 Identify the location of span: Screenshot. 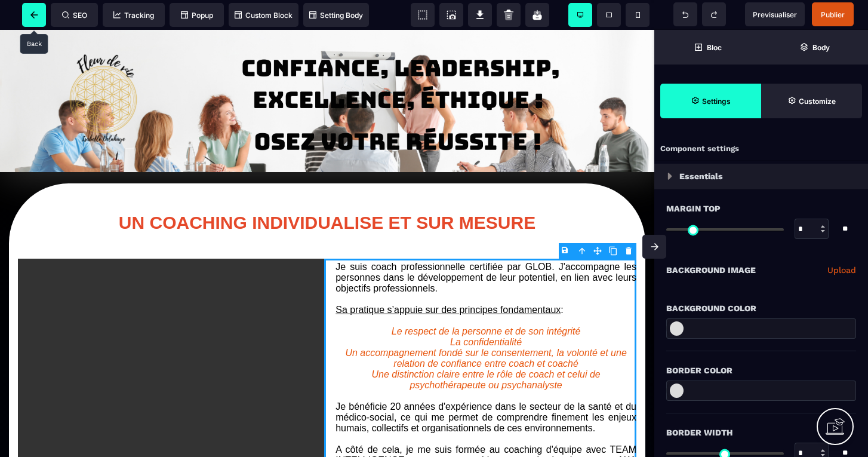
(452, 15).